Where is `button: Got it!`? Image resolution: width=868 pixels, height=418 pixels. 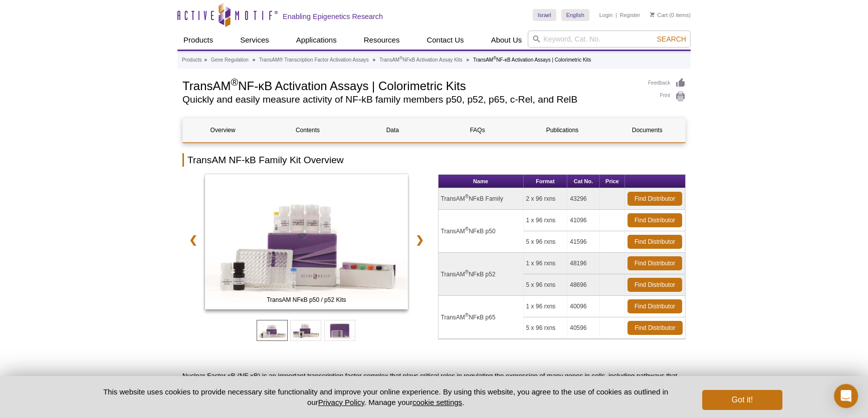 button: Got it! is located at coordinates (742, 400).